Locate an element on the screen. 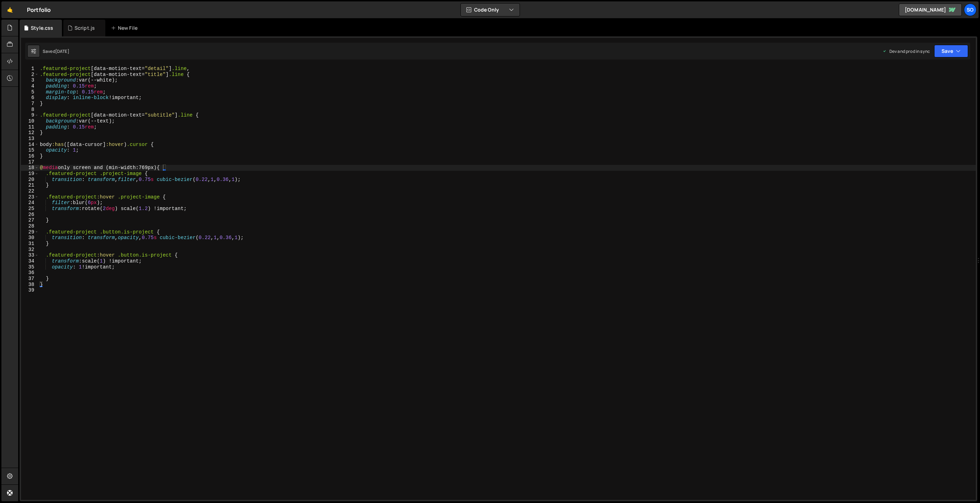 This screenshot has width=980, height=503. div: 22 is located at coordinates (30, 191).